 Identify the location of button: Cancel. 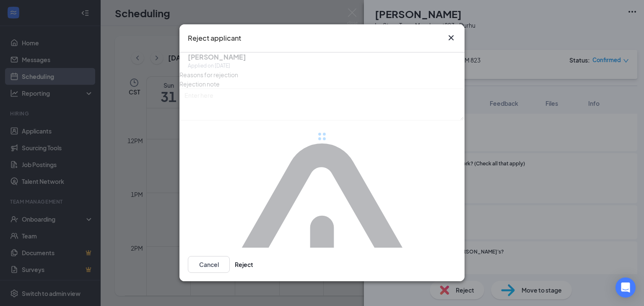
(208, 264).